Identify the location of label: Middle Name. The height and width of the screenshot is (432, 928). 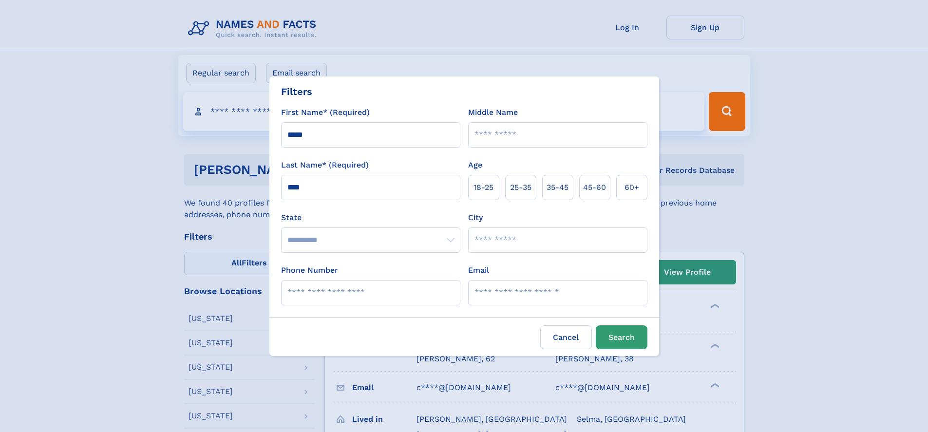
(493, 113).